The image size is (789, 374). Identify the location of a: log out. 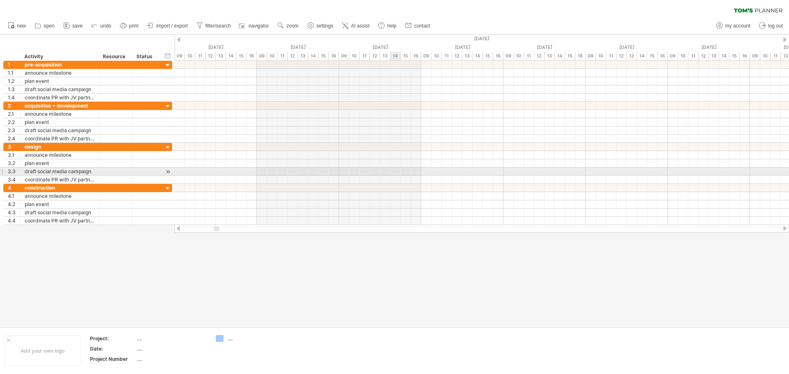
(770, 26).